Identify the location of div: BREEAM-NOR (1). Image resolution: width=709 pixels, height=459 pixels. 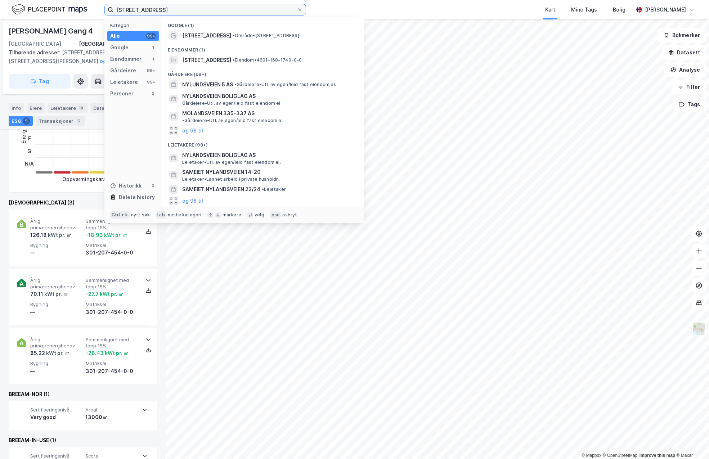
(83, 394).